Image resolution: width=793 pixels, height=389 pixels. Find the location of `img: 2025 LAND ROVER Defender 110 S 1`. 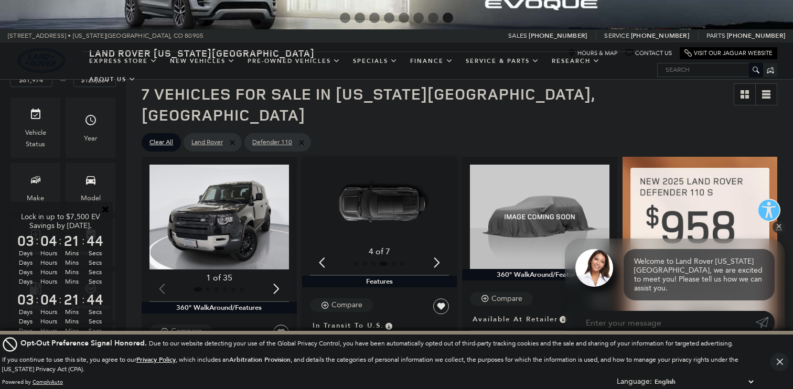

img: 2025 LAND ROVER Defender 110 S 1 is located at coordinates (219, 217).